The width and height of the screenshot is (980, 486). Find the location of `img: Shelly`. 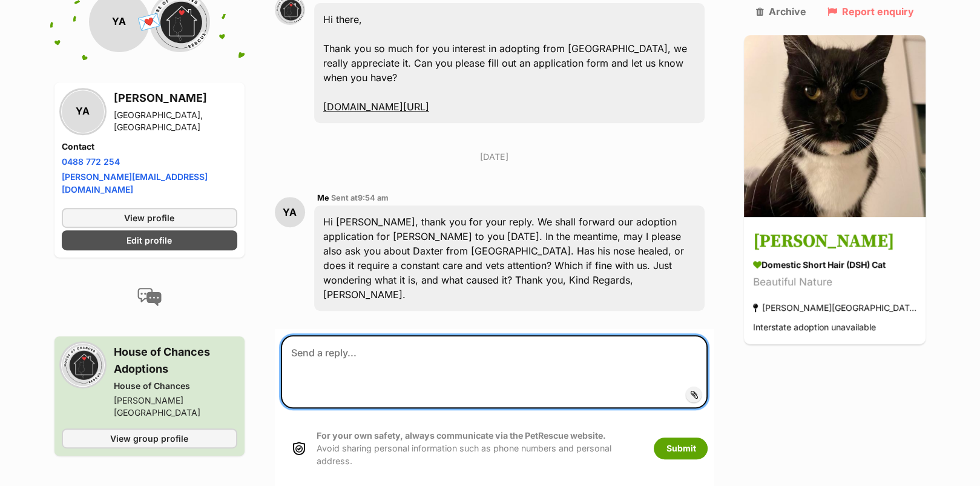

img: Shelly is located at coordinates (834, 126).